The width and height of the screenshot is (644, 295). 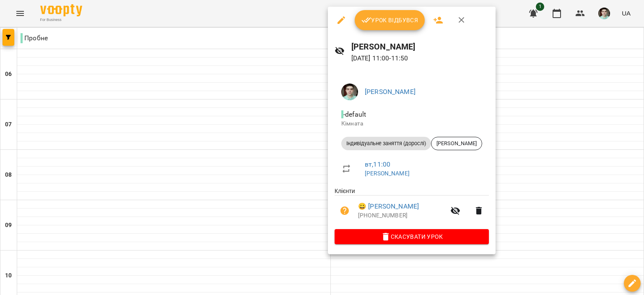 What do you see at coordinates (412, 237) in the screenshot?
I see `button: Скасувати Урок` at bounding box center [412, 237].